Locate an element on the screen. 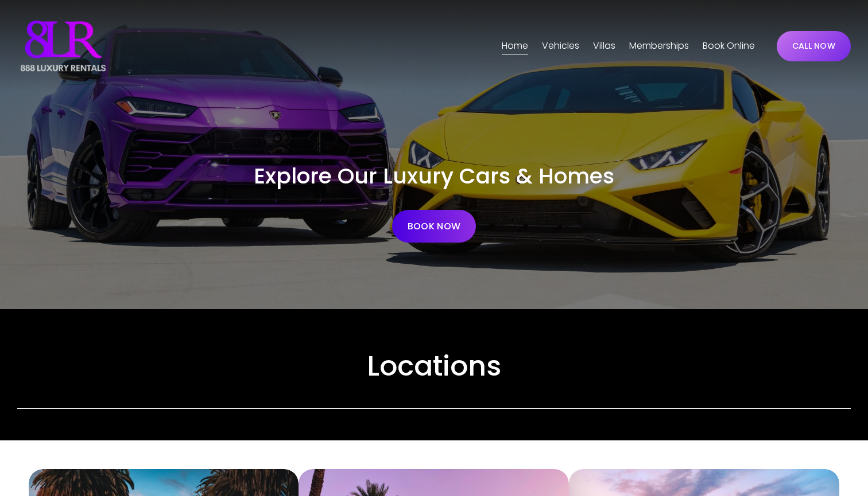  h2: Locations is located at coordinates (434, 366).